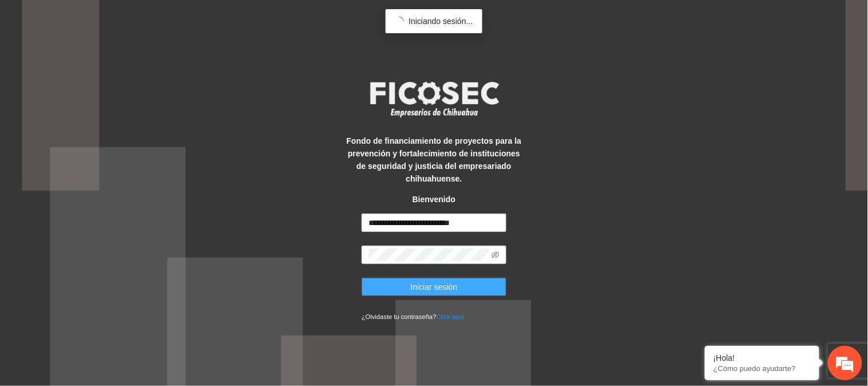 The image size is (868, 386). Describe the element at coordinates (126, 66) in the screenshot. I see `div: Chatee con nosotros ahora` at that location.